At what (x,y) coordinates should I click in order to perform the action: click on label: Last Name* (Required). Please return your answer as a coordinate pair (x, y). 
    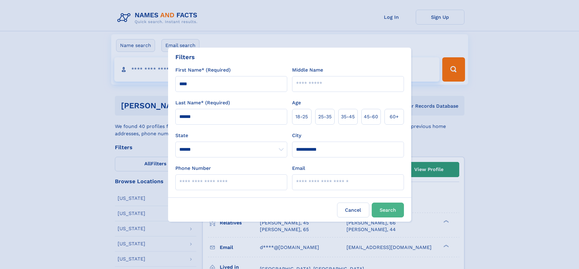
    Looking at the image, I should click on (203, 103).